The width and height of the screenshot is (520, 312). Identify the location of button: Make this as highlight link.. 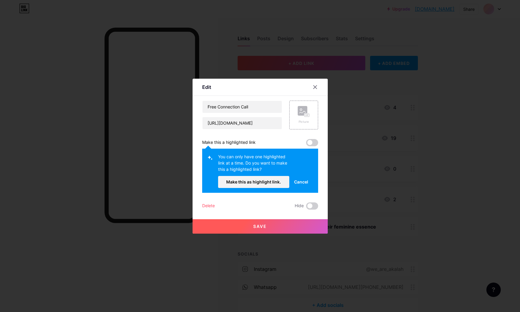
(254, 182).